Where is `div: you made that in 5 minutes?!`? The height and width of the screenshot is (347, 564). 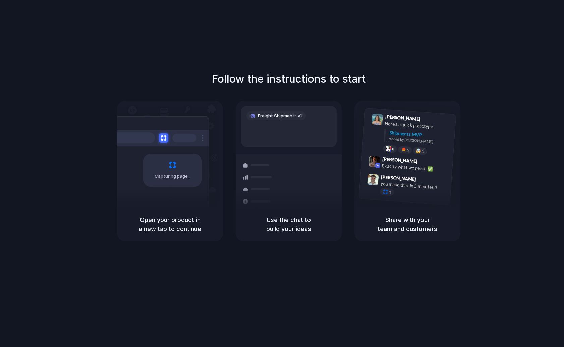 div: you made that in 5 minutes?! is located at coordinates (414, 186).